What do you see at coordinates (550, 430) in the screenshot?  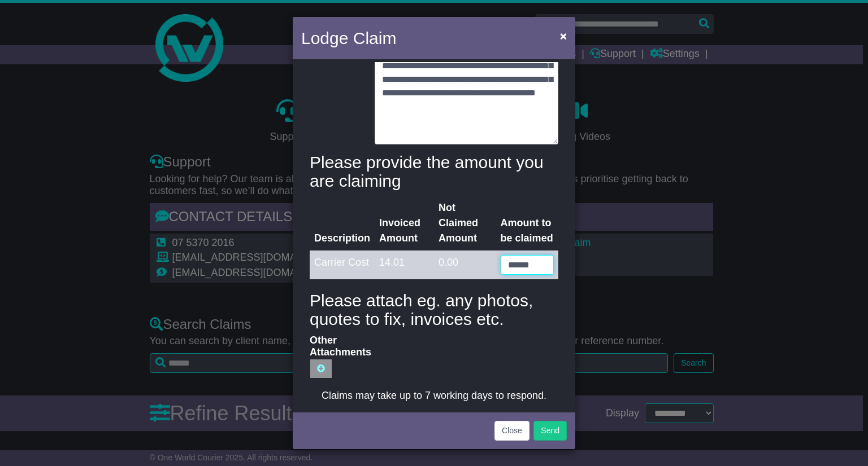 I see `button: Send` at bounding box center [550, 430].